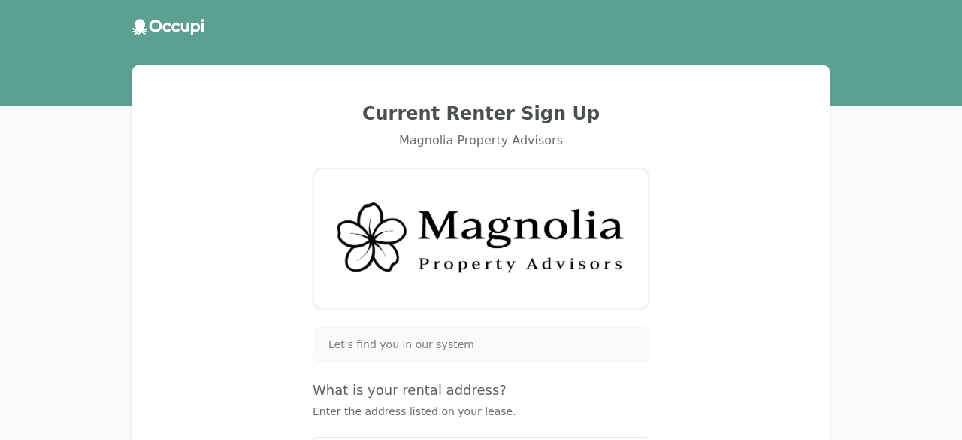 The width and height of the screenshot is (962, 440). What do you see at coordinates (481, 114) in the screenshot?
I see `h2: Current Renter Sign Up` at bounding box center [481, 114].